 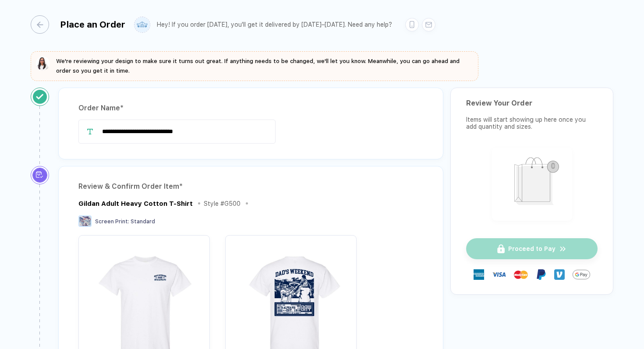 What do you see at coordinates (255, 66) in the screenshot?
I see `button: We're reviewing your design to make sure it turns out great. If anything needs to be changed, we'...` at bounding box center [255, 66].